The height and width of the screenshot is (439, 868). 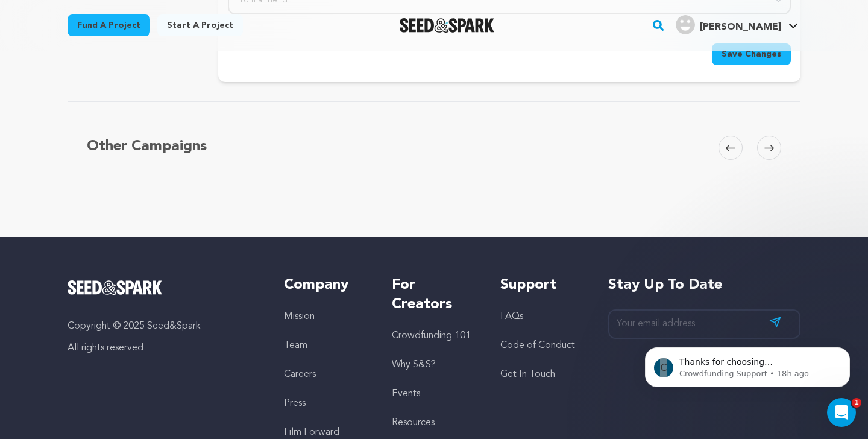 I want to click on p: Thanks for choosing Seed&amp;Spark for your project! If you have any questions as you go, just le..., so click(x=130, y=40).